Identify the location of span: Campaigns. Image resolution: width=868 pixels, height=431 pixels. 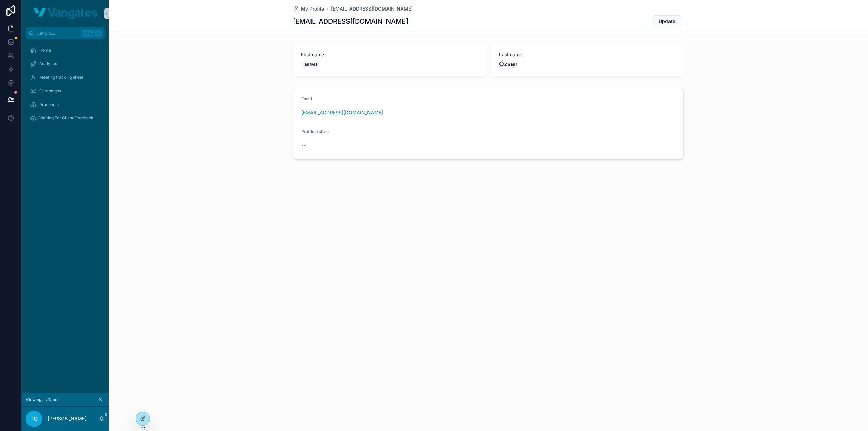
(50, 91).